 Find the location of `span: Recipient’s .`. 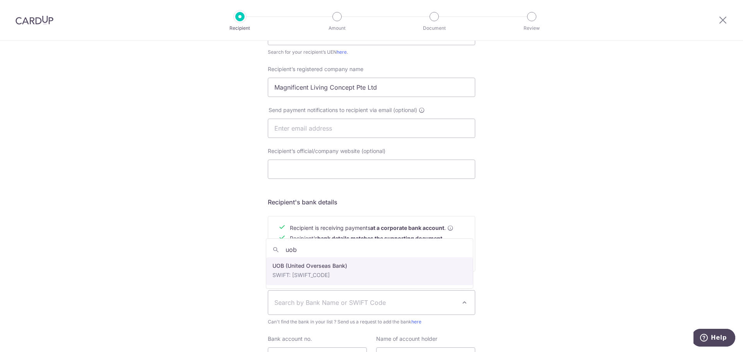

span: Recipient’s . is located at coordinates (367, 238).